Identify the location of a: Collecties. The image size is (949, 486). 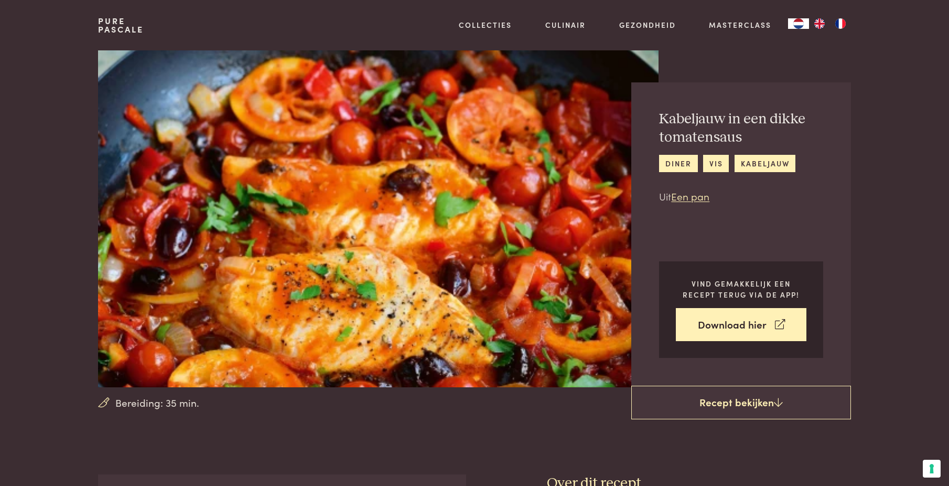
(485, 25).